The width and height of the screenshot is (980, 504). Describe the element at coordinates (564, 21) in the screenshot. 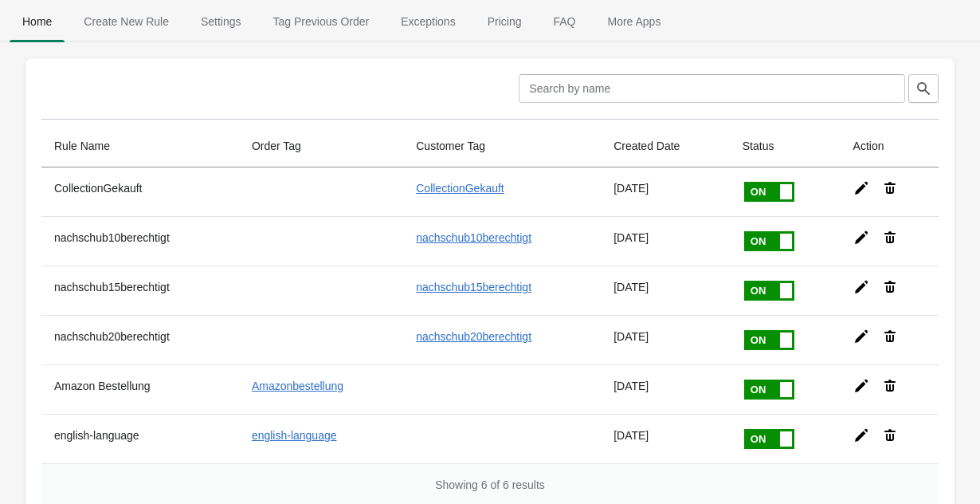

I see `span: FAQ` at that location.